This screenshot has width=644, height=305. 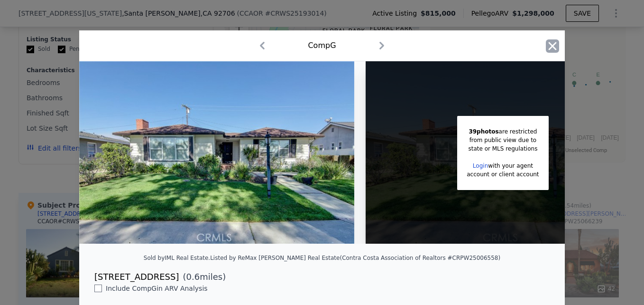 I want to click on span: 0.6, so click(x=193, y=276).